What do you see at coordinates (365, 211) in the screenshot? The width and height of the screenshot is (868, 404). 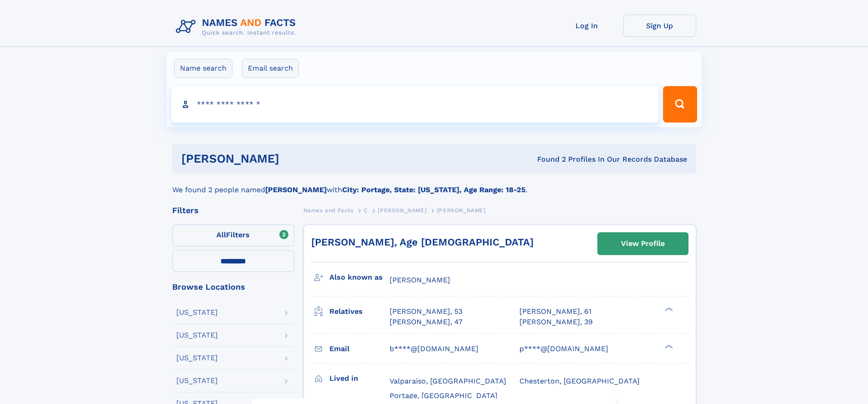 I see `span: C` at bounding box center [365, 211].